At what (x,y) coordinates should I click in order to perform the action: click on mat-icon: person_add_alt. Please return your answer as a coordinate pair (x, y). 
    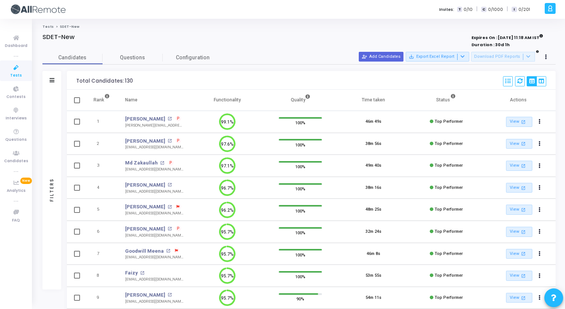
    Looking at the image, I should click on (365, 57).